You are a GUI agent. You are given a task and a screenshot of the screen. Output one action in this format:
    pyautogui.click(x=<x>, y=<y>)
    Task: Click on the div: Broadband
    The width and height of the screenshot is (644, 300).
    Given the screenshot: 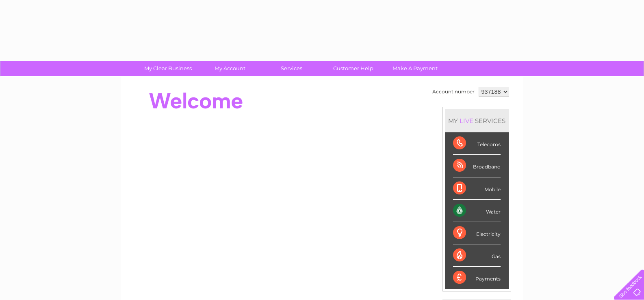 What is the action you would take?
    pyautogui.click(x=477, y=166)
    